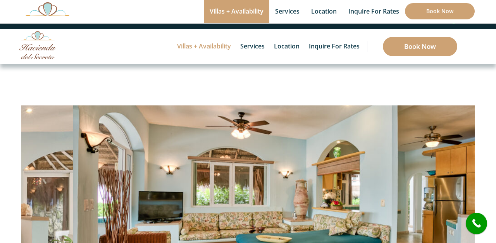 The image size is (496, 243). Describe the element at coordinates (476, 223) in the screenshot. I see `i: call` at that location.